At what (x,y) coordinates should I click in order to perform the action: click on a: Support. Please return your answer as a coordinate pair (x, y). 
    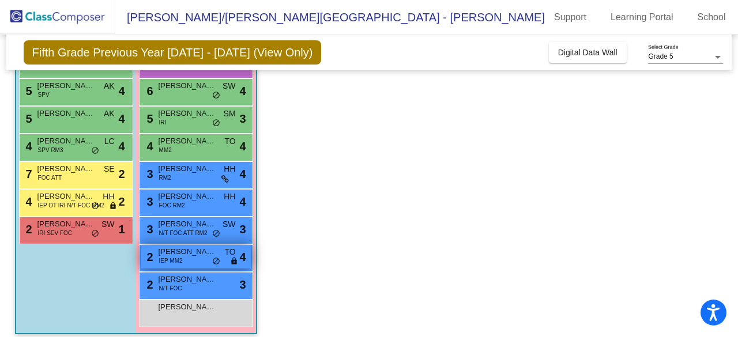
    Looking at the image, I should click on (570, 17).